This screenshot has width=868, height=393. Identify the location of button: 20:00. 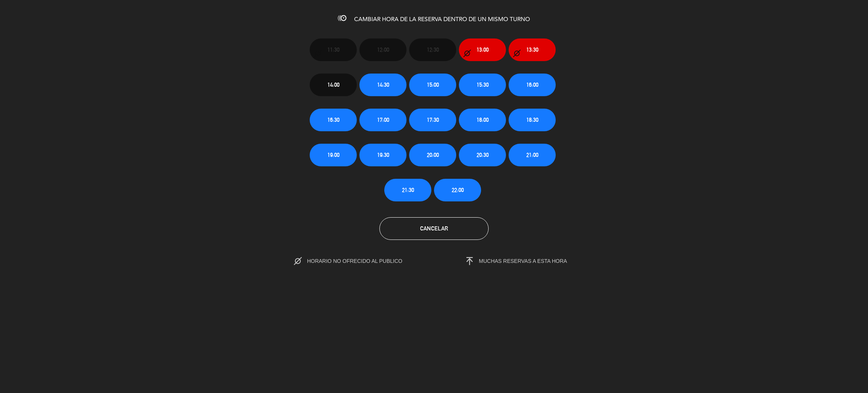
(432, 155).